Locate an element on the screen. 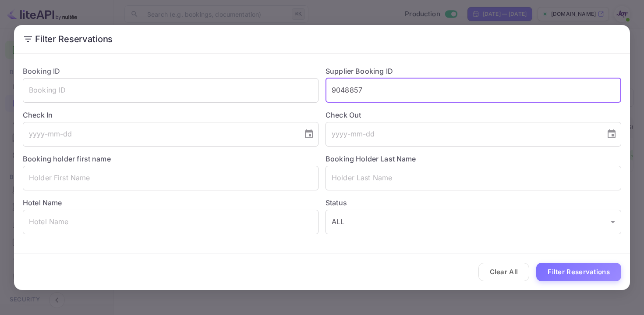  label: Booking holder first name is located at coordinates (67, 159).